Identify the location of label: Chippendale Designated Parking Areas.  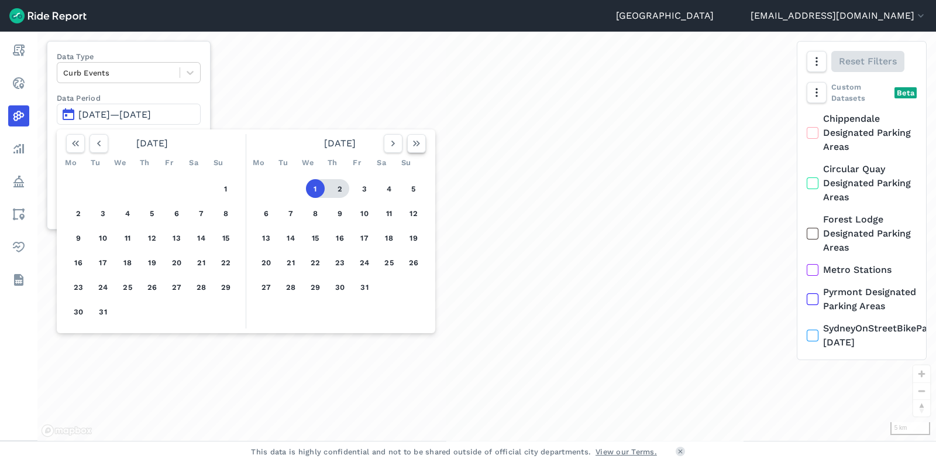
(862, 133).